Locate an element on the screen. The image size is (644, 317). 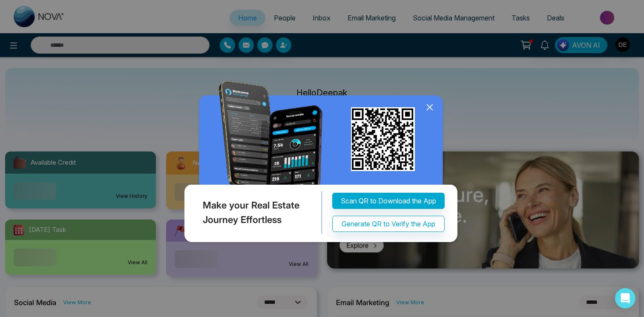
button: Generate QR to Verify the App is located at coordinates (389, 224).